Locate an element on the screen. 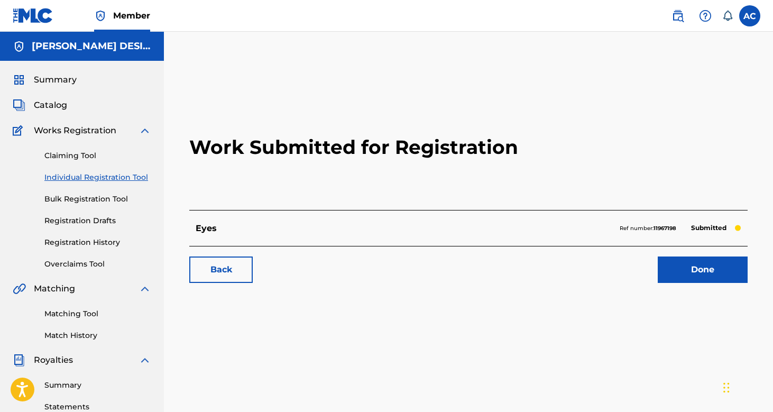 The image size is (773, 412). div: User Menu is located at coordinates (750, 16).